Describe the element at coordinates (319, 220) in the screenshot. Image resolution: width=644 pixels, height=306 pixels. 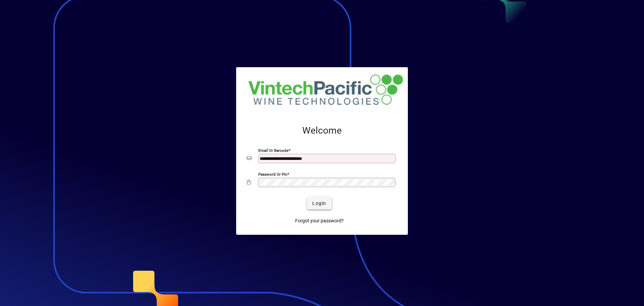
I see `a: Forgot your password?` at that location.